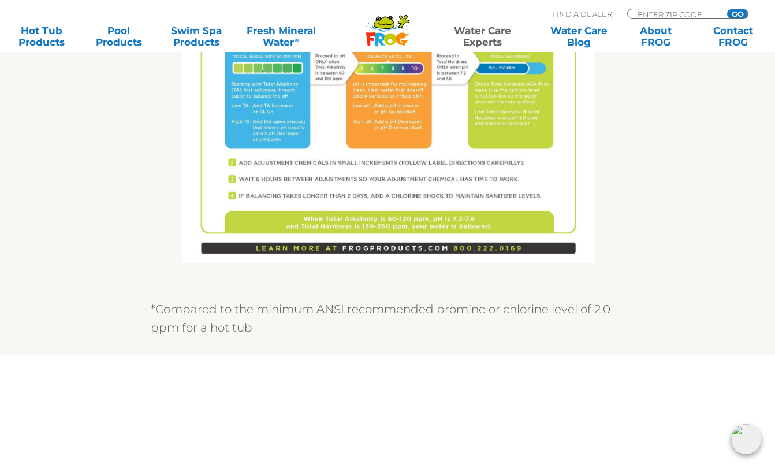 Image resolution: width=775 pixels, height=468 pixels. Describe the element at coordinates (42, 36) in the screenshot. I see `a: Hot TubProducts` at that location.